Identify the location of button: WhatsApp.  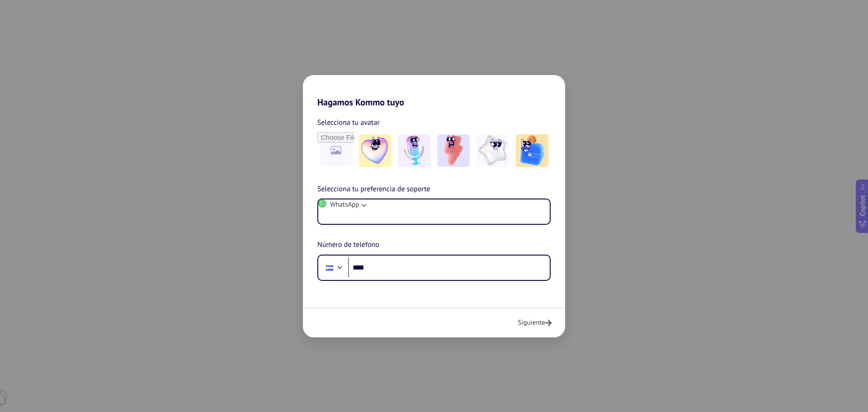
(343, 204).